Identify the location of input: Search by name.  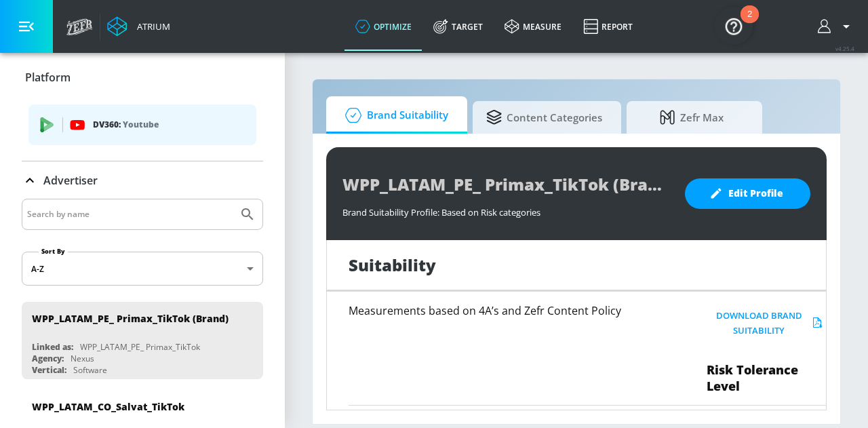
(129, 214).